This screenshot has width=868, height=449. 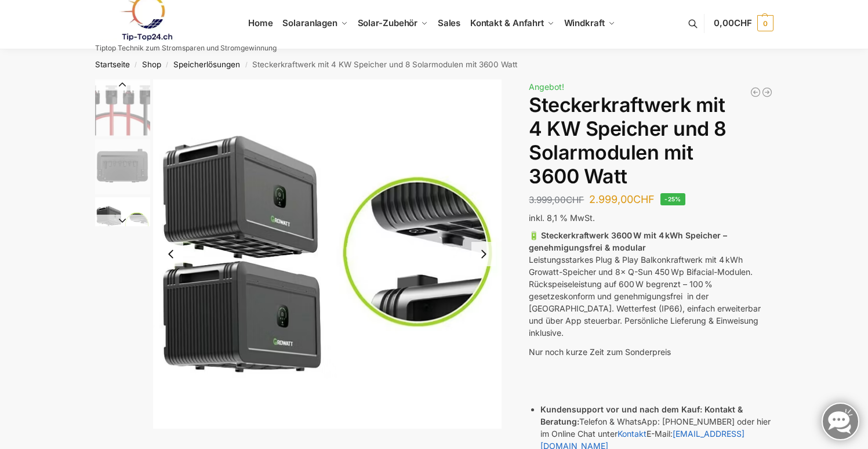 What do you see at coordinates (433, 64) in the screenshot?
I see `nav: Breadcrumb` at bounding box center [433, 64].